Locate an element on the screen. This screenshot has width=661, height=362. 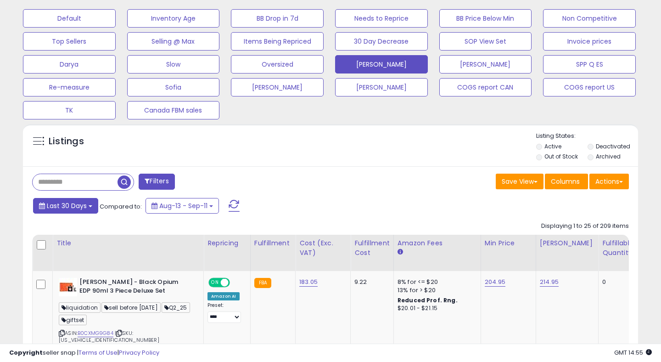
button: Default is located at coordinates (69, 18).